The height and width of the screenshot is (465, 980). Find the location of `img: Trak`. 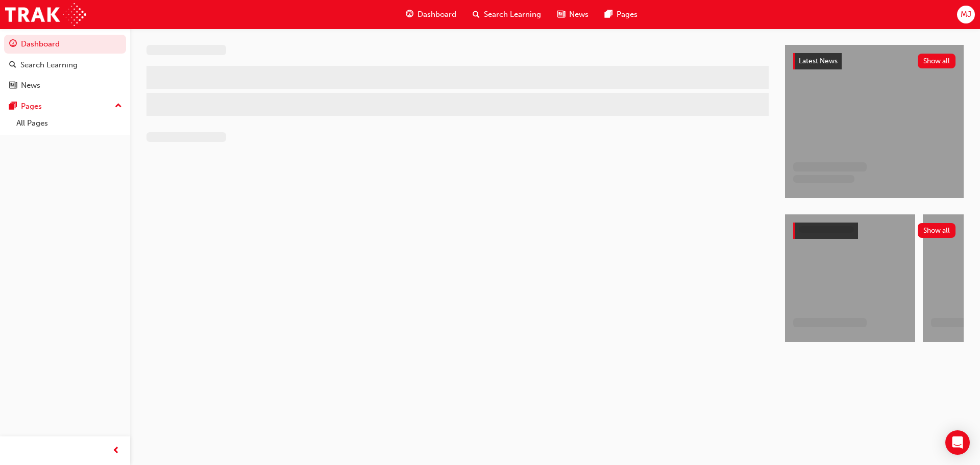

img: Trak is located at coordinates (45, 14).